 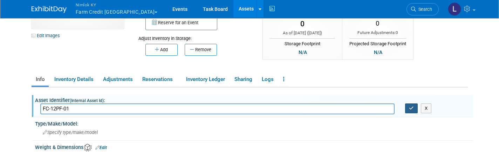 I want to click on img: ExhibitDay, so click(x=49, y=9).